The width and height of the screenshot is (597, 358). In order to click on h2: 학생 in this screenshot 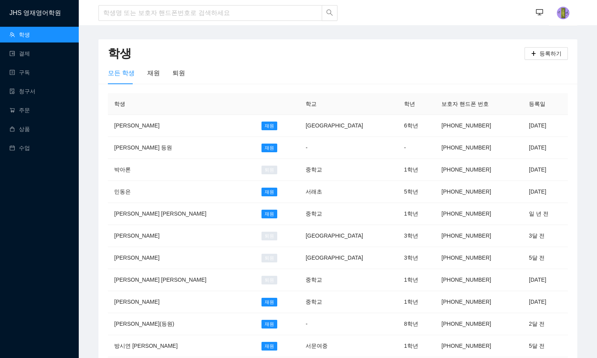, I will do `click(316, 54)`.